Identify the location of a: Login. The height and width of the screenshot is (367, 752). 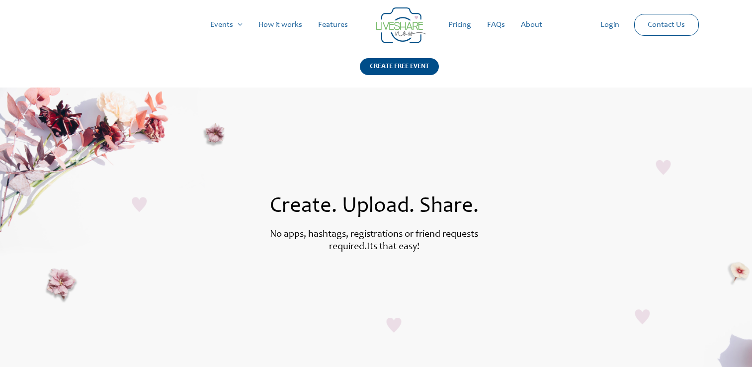
(609, 25).